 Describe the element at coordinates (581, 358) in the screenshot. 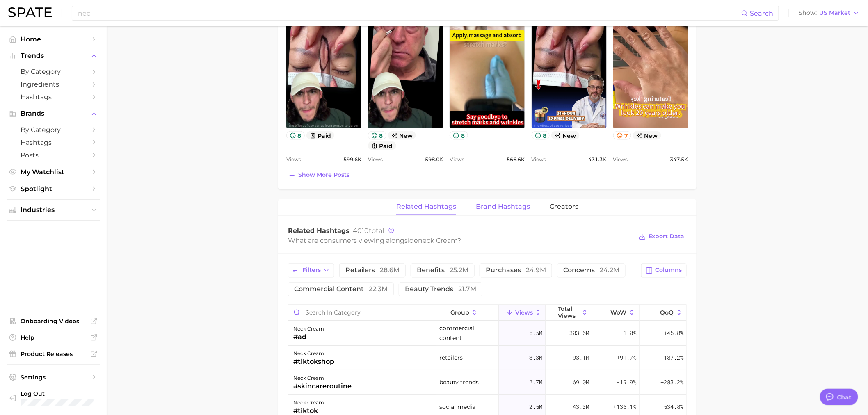

I see `span: 93.1m` at that location.